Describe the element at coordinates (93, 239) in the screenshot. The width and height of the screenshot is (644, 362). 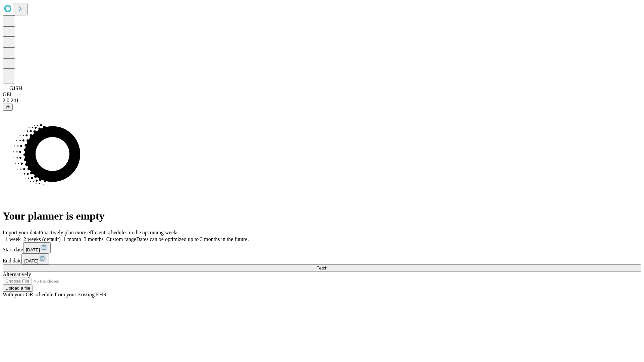
I see `span: 3 months` at that location.